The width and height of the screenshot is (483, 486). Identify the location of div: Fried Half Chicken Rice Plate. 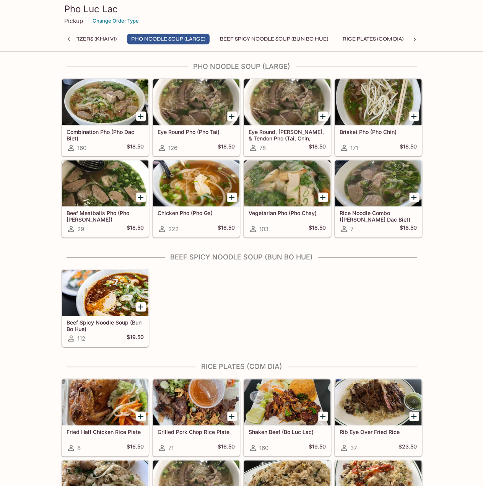
(105, 402).